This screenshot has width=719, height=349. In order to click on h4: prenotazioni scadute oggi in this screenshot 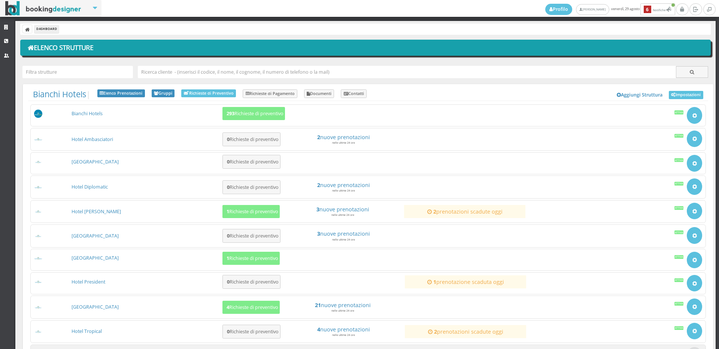, I will do `click(466, 332)`.